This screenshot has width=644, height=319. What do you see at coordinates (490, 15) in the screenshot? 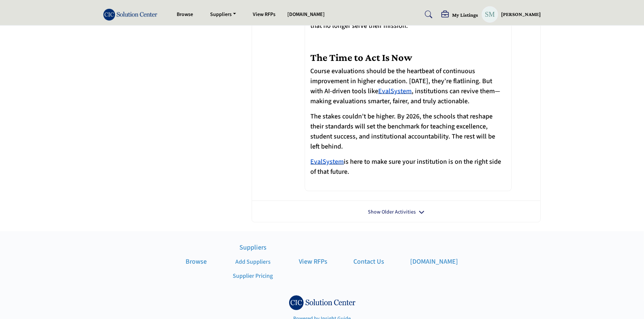
I see `button: Show hide supplier dropdown` at bounding box center [490, 15].